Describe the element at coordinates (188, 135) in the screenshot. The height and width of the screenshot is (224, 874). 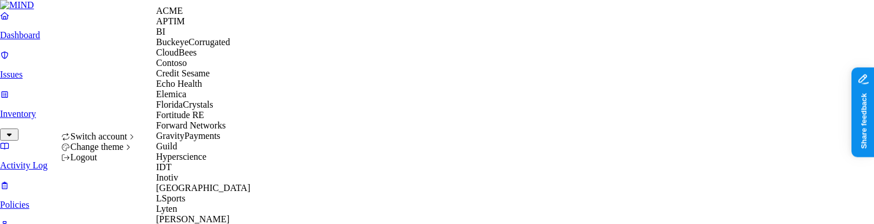
I see `span: GravityPayments` at that location.